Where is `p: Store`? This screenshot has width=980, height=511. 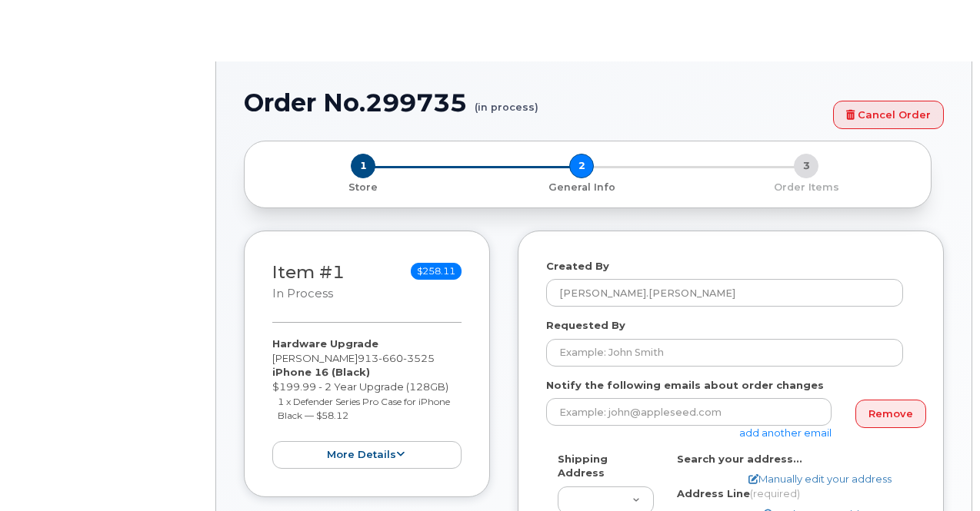
p: Store is located at coordinates (363, 187).